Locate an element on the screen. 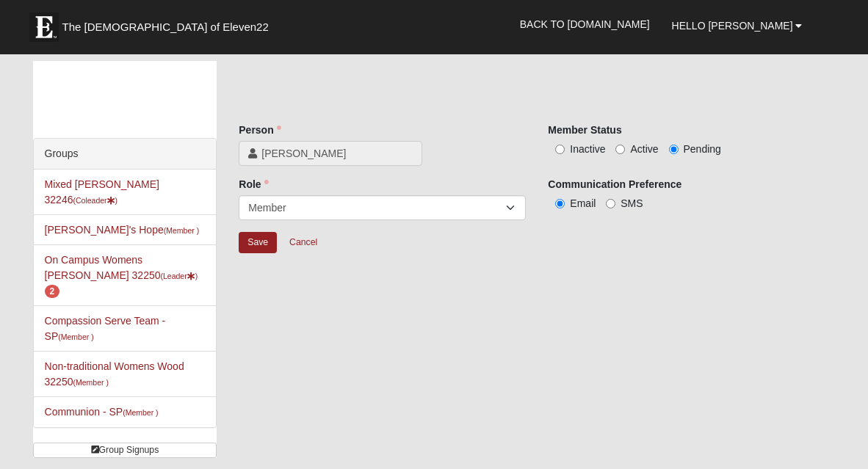  div: Groups is located at coordinates (124, 154).